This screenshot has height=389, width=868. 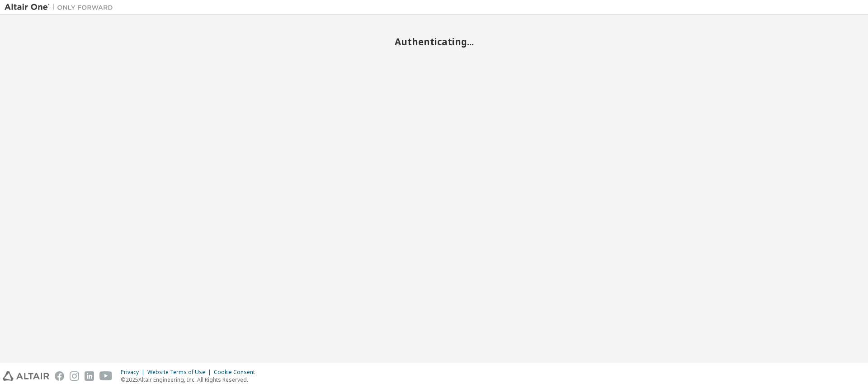 I want to click on img: instagram.svg, so click(x=74, y=376).